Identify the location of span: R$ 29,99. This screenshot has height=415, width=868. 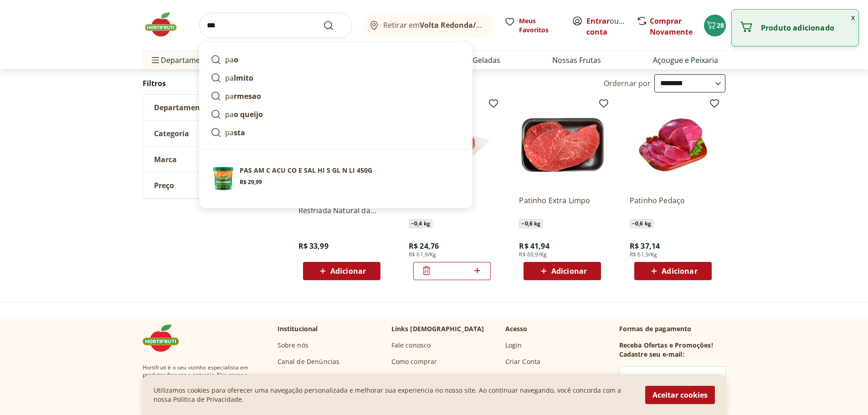
(250, 182).